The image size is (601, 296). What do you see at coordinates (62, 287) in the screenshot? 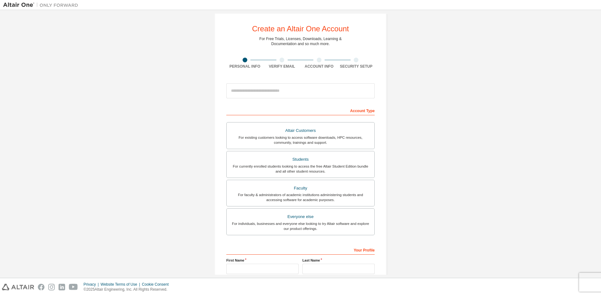
I see `img: linkedin.svg` at bounding box center [62, 287].